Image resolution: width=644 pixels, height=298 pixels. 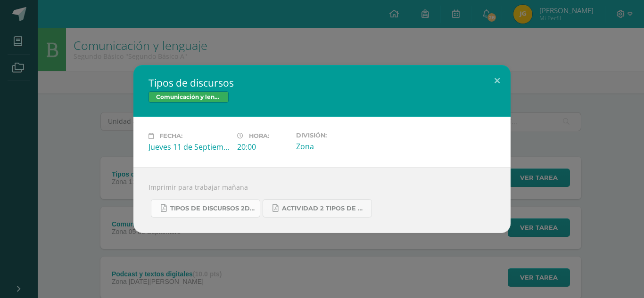 I want to click on div: 20:00, so click(x=262, y=147).